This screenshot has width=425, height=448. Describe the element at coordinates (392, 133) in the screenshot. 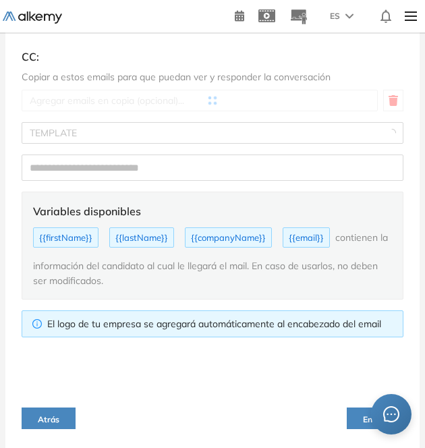

I see `span: loading` at that location.